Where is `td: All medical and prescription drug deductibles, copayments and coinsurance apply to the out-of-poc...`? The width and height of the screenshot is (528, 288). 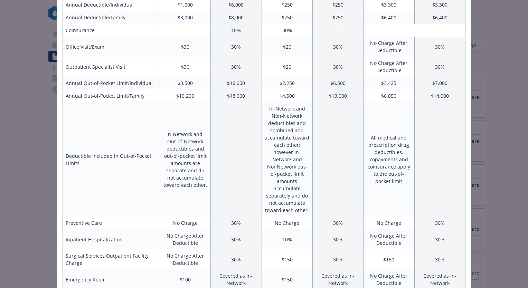
td: All medical and prescription drug deductibles, copayments and coinsurance apply to the out-of-poc... is located at coordinates (389, 159).